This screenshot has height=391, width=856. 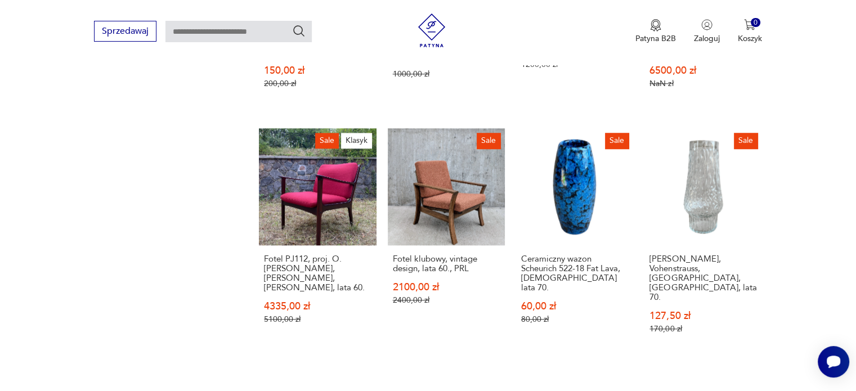 I want to click on a: SaleFotel klubowy, vintage design, lata 60., PRLFotel klubowy, vintage design, lata 60., PRL2100,..., so click(x=446, y=242).